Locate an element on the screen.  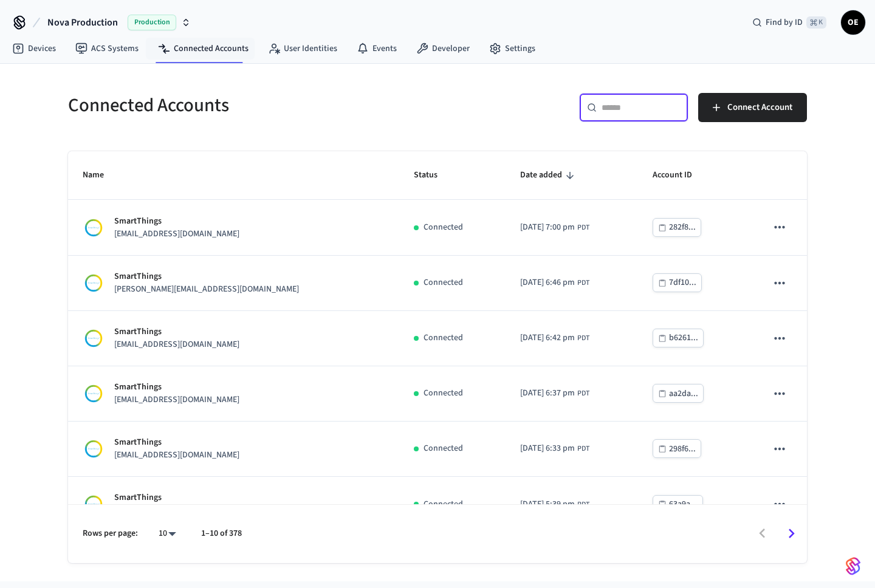
button: Connect Account is located at coordinates (753, 107).